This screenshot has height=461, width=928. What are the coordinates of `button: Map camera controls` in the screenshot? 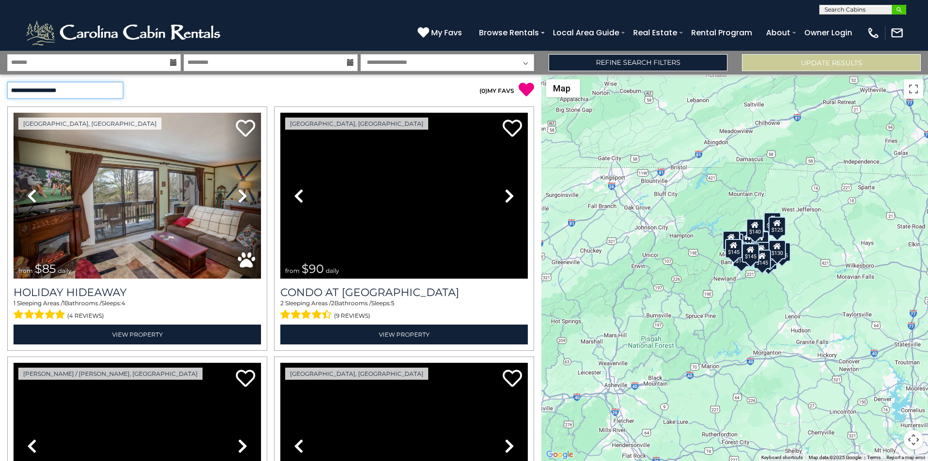 It's located at (914, 439).